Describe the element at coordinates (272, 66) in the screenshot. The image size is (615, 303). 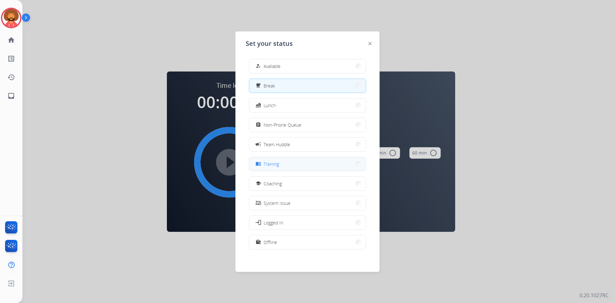
I see `span: Available` at that location.